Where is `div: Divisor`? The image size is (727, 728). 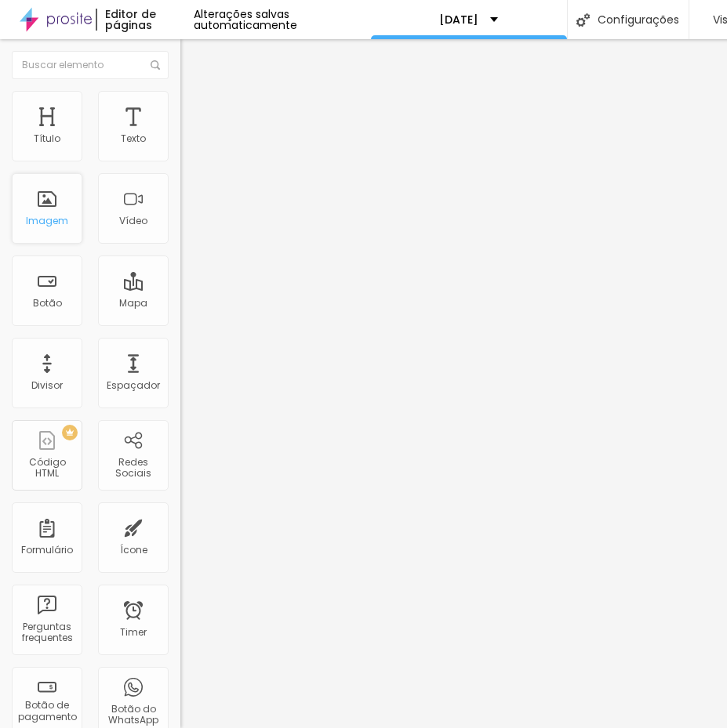 div: Divisor is located at coordinates (47, 386).